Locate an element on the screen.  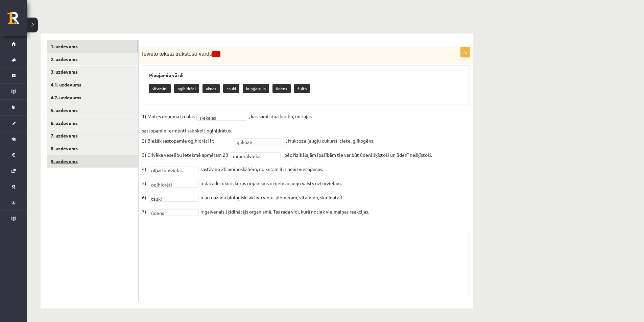
fieldset: , kas samitrina barību, un tajās , fruktoze (augļu cukurs), ciete, glikogēns. , pēc fizikālajām ī... is located at coordinates (306, 166).